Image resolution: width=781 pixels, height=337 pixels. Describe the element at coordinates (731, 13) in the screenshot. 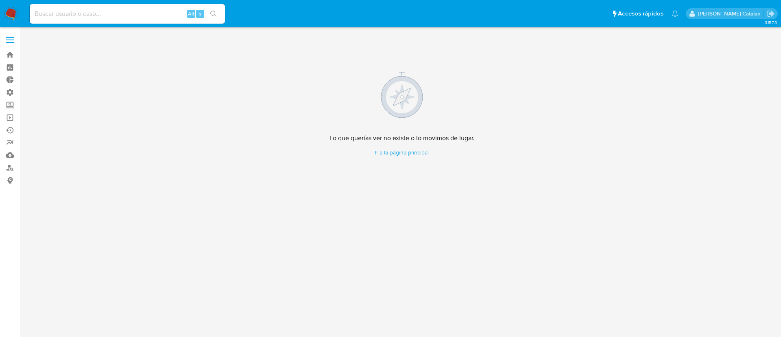

I see `p: rociodaniela.benavidescatalan@mercadolibre.cl` at that location.